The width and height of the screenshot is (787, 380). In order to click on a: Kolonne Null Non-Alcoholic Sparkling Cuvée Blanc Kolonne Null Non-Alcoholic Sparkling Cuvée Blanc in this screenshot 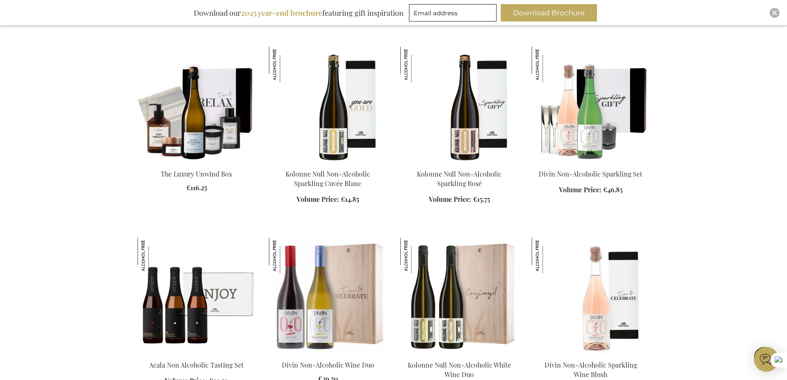, I will do `click(328, 163)`.